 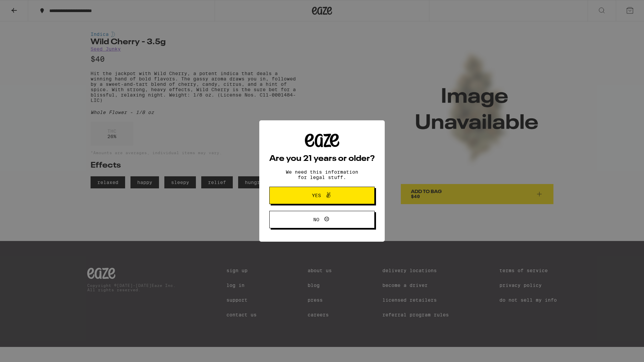 I want to click on span: Yes, so click(x=317, y=195).